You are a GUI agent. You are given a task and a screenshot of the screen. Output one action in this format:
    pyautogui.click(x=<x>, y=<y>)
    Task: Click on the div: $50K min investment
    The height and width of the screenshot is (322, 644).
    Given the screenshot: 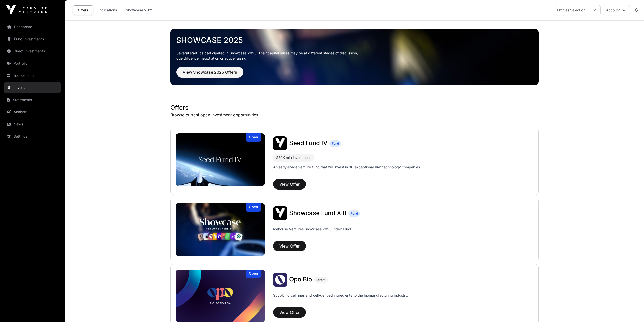 What is the action you would take?
    pyautogui.click(x=294, y=157)
    